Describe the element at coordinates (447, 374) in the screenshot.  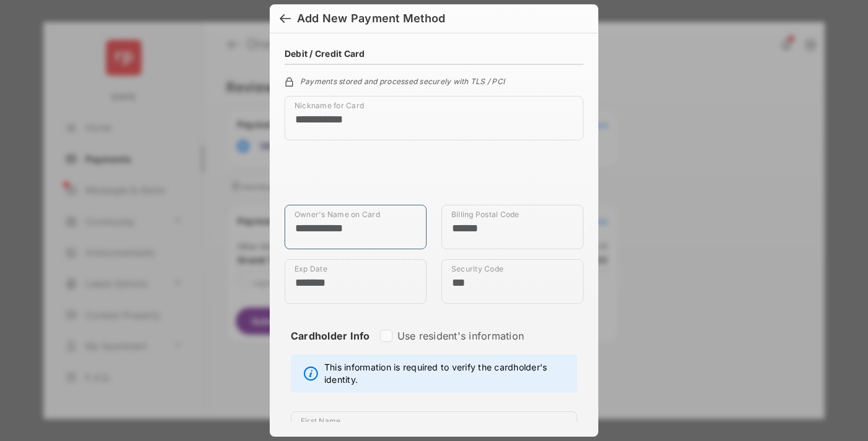
I see `span: This information is required to verify the cardholder's identity.` at that location.